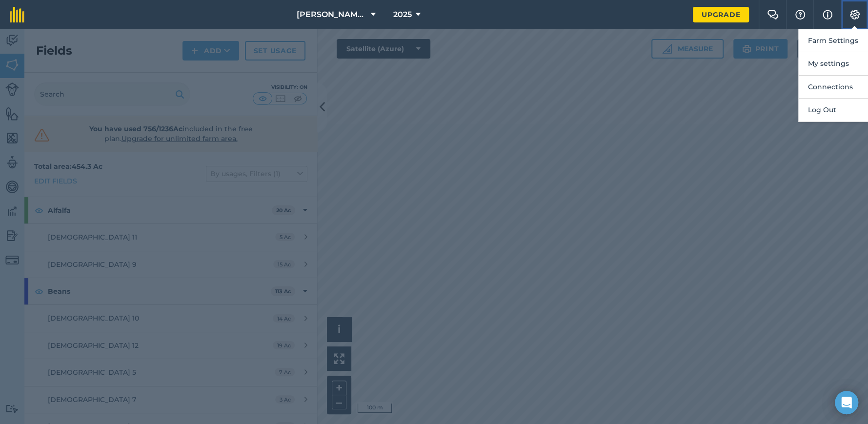 Image resolution: width=868 pixels, height=424 pixels. Describe the element at coordinates (403, 15) in the screenshot. I see `span: 2025` at that location.